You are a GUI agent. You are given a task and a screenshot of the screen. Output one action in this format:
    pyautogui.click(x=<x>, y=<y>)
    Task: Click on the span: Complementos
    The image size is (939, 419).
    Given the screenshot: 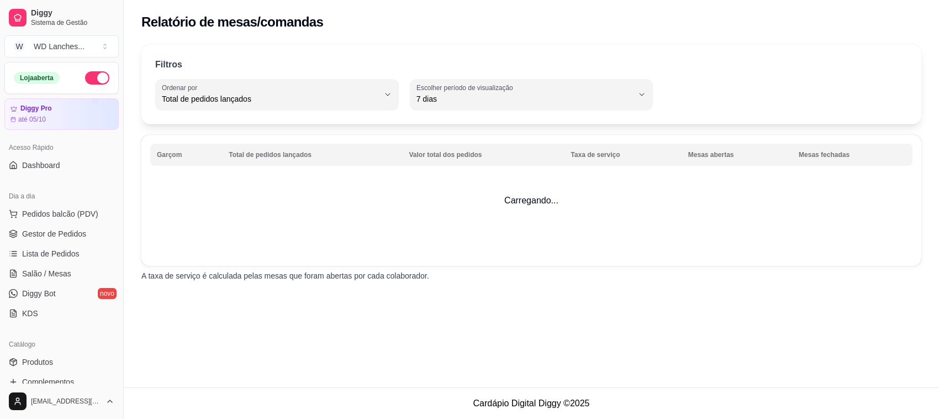 What is the action you would take?
    pyautogui.click(x=48, y=382)
    